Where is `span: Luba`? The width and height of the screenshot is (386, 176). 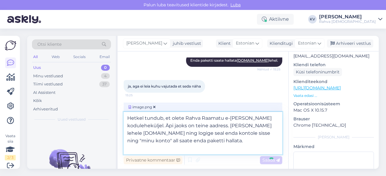 span: Luba is located at coordinates (235, 5).